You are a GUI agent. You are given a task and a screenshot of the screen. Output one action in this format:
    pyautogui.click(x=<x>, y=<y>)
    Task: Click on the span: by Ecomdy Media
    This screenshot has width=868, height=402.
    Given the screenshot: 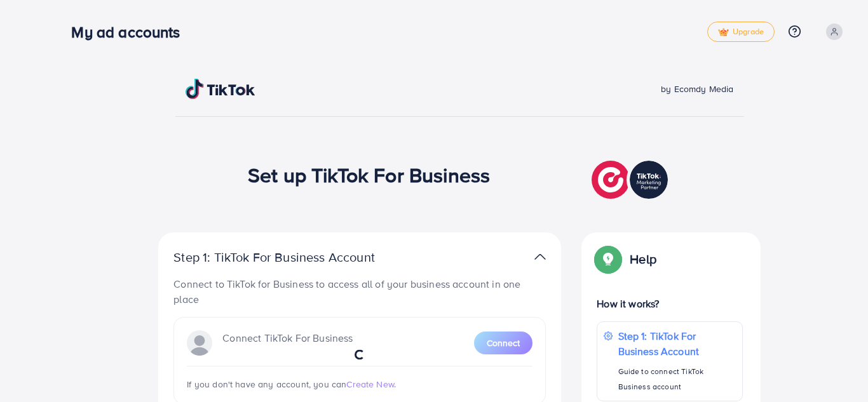 What is the action you would take?
    pyautogui.click(x=697, y=89)
    